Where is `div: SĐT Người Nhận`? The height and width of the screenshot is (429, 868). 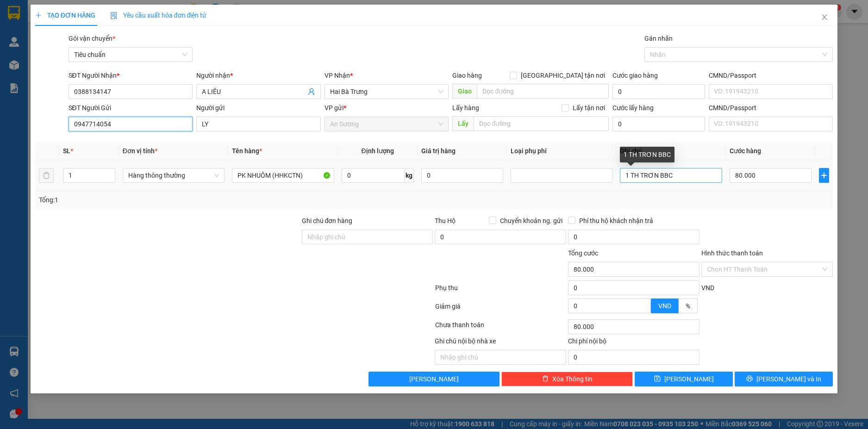 div: SĐT Người Nhận is located at coordinates (131, 75).